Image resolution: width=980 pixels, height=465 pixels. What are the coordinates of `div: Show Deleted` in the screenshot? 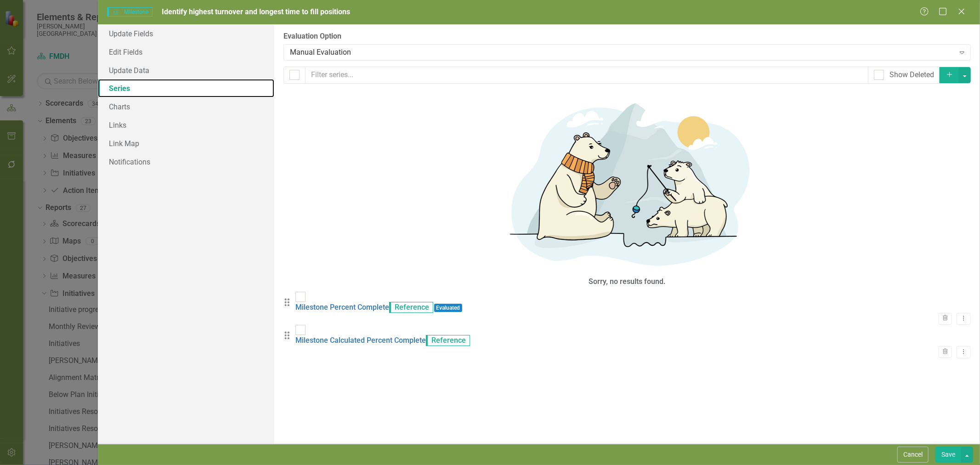 It's located at (911, 75).